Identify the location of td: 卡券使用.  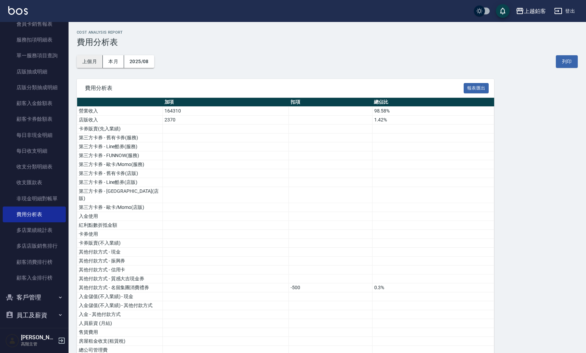
(120, 234).